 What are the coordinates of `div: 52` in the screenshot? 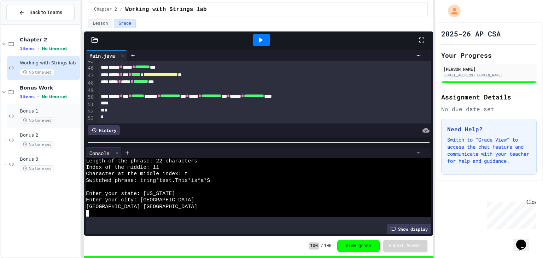 It's located at (90, 112).